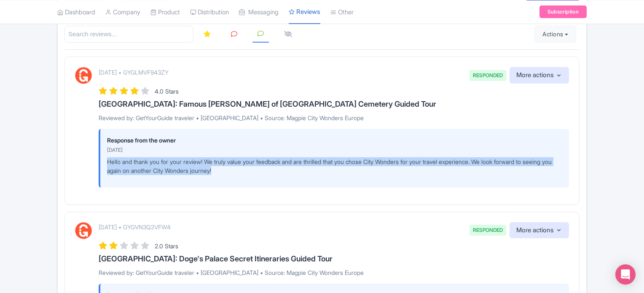 The image size is (644, 293). What do you see at coordinates (259, 12) in the screenshot?
I see `a: Messaging` at bounding box center [259, 12].